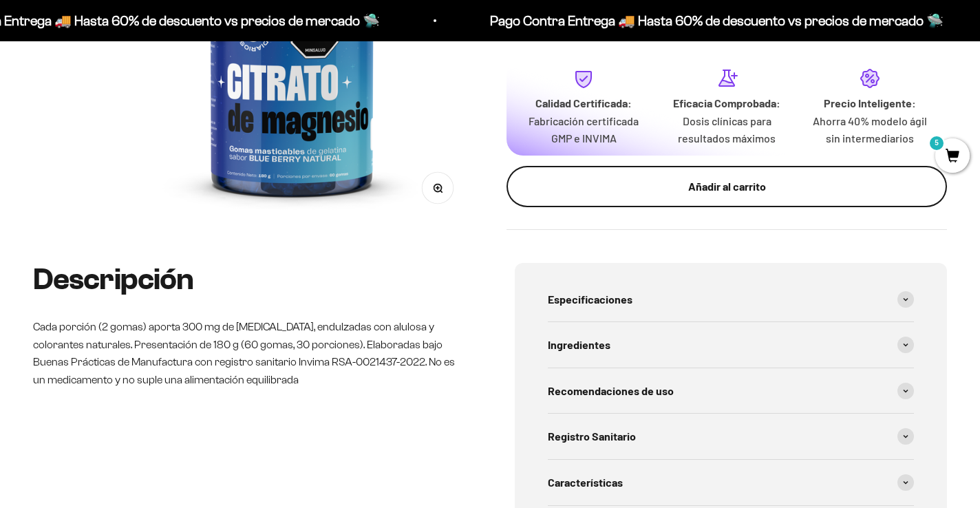  I want to click on p: Ahorra 40% modelo ágil sin intermediarios, so click(870, 129).